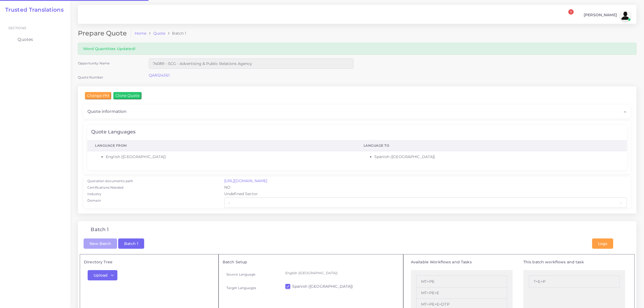 The image size is (644, 308). I want to click on h5: This batch workflows and task, so click(574, 262).